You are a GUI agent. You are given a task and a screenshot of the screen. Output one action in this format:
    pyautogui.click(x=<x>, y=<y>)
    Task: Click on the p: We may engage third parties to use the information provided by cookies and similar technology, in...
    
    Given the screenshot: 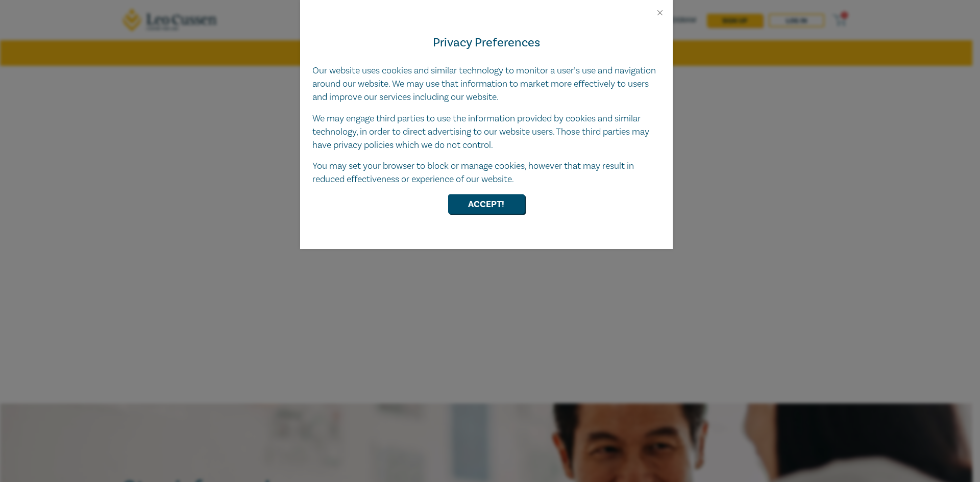 What is the action you would take?
    pyautogui.click(x=487, y=132)
    